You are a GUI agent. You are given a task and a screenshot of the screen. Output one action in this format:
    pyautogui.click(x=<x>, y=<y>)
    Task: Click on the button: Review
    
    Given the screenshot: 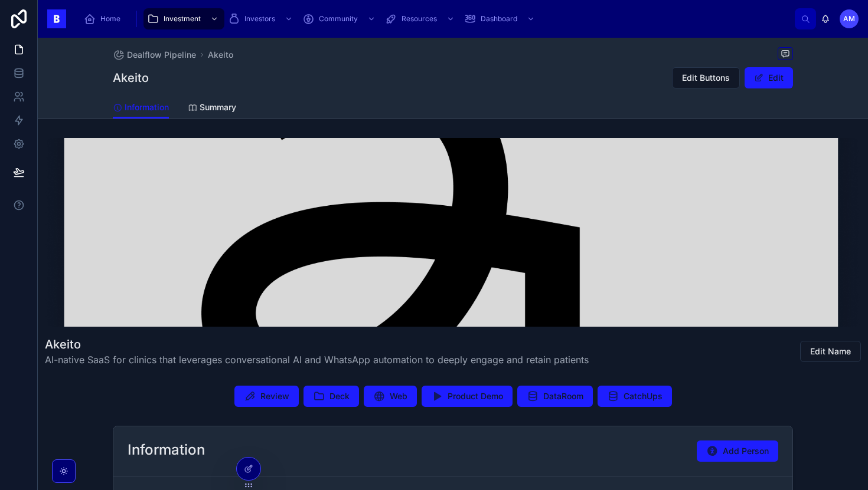 What is the action you would take?
    pyautogui.click(x=266, y=396)
    